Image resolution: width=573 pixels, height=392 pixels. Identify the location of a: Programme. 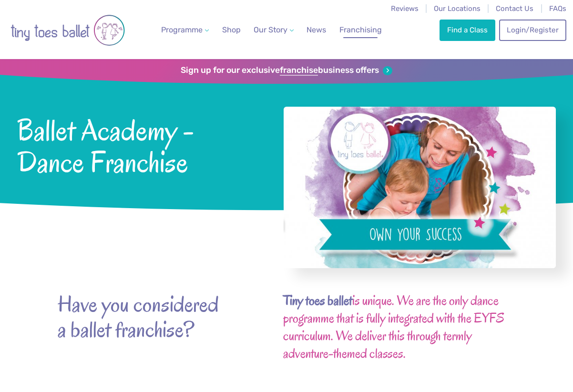
(185, 30).